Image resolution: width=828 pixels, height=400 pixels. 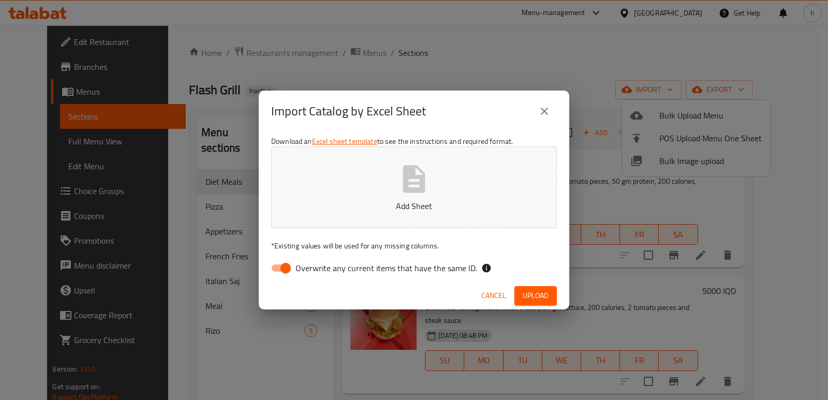 What do you see at coordinates (544, 111) in the screenshot?
I see `button: close` at bounding box center [544, 111].